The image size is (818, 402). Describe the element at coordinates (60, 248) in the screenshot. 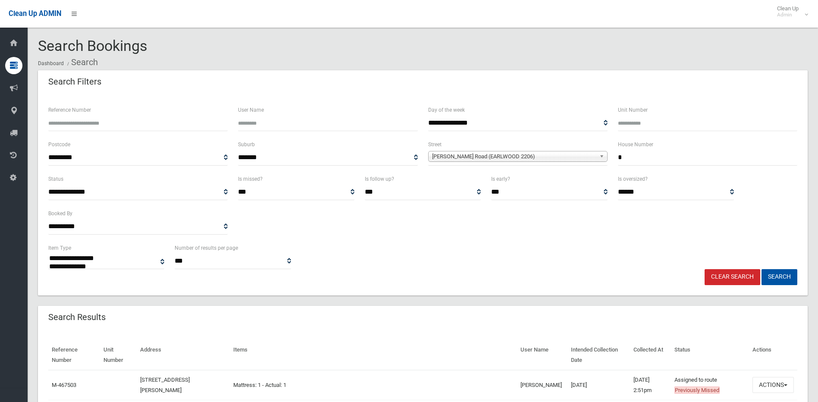

I see `label: Item Type` at that location.